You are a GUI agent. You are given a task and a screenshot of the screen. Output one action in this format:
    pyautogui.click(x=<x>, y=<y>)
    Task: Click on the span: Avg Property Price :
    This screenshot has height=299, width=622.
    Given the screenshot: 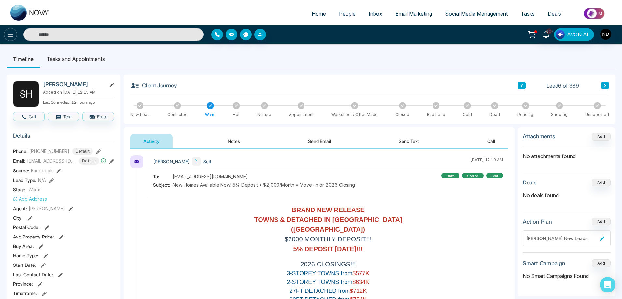 What is the action you would take?
    pyautogui.click(x=34, y=237)
    